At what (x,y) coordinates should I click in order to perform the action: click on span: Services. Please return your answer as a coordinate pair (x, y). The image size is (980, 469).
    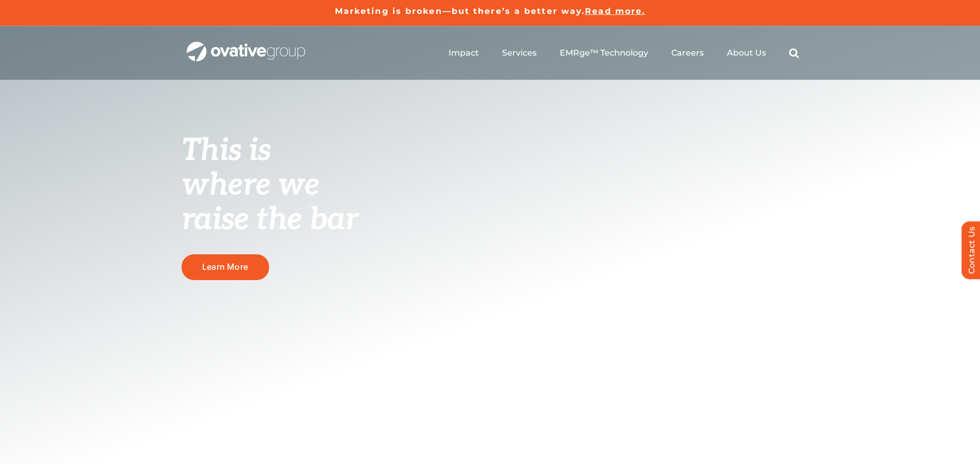
    Looking at the image, I should click on (519, 53).